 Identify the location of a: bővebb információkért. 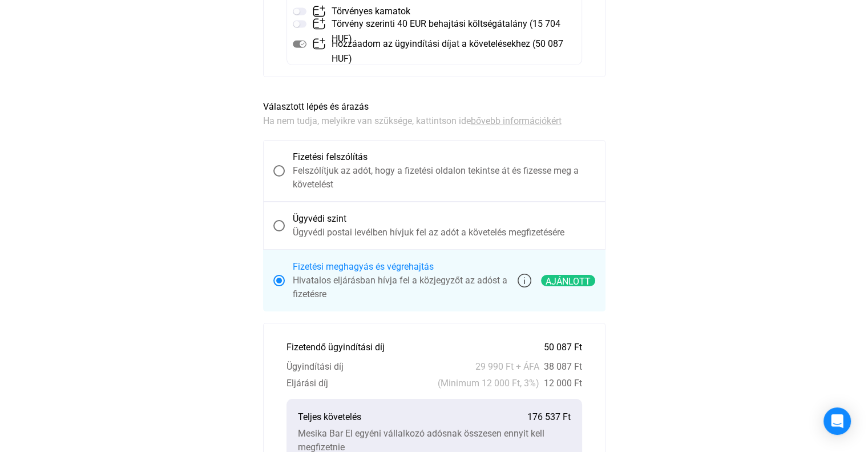
(516, 122).